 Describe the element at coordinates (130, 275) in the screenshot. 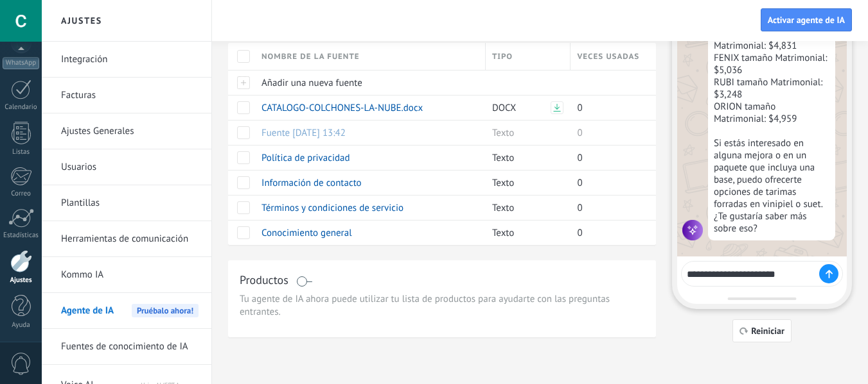

I see `a: Kommo IA` at that location.